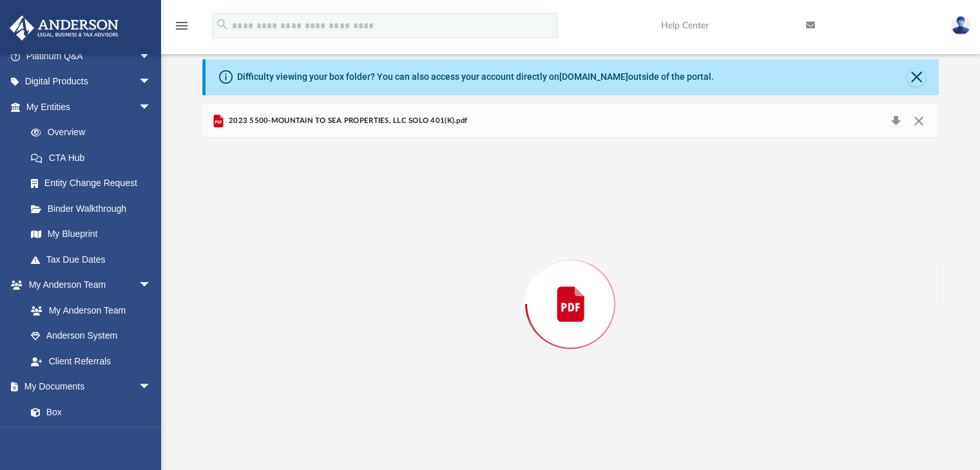 This screenshot has height=470, width=980. Describe the element at coordinates (896, 121) in the screenshot. I see `button: Download` at that location.